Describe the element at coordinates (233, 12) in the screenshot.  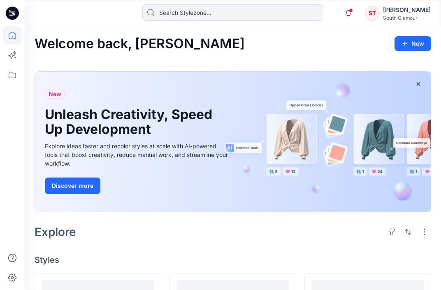
I see `input: Search Stylezone…` at that location.